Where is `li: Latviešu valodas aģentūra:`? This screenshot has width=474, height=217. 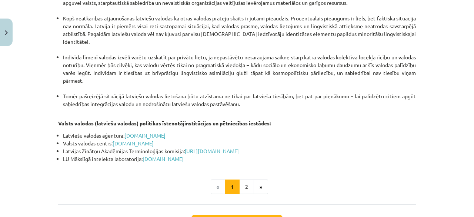 li: Latviešu valodas aģentūra: is located at coordinates (239, 135).